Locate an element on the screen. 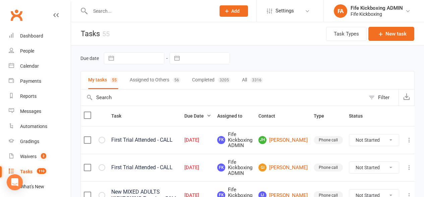  div: Dashboard is located at coordinates (31, 36).